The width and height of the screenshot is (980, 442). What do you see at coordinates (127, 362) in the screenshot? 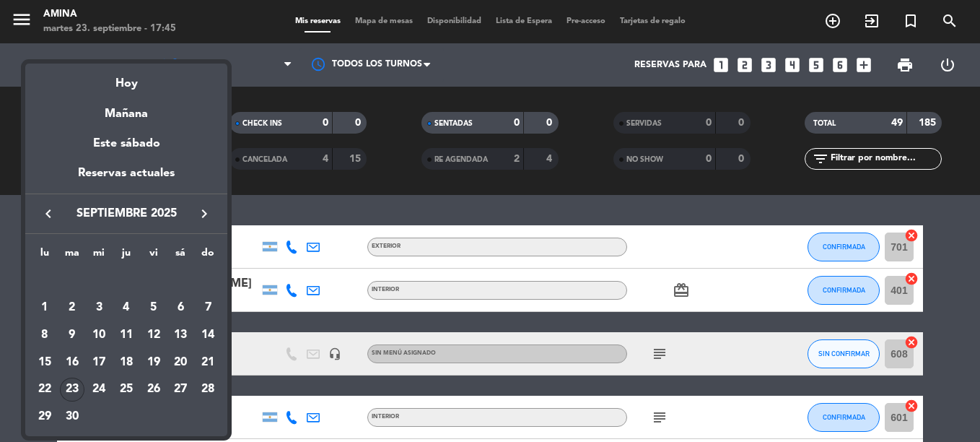
I see `div: 18` at bounding box center [127, 362].